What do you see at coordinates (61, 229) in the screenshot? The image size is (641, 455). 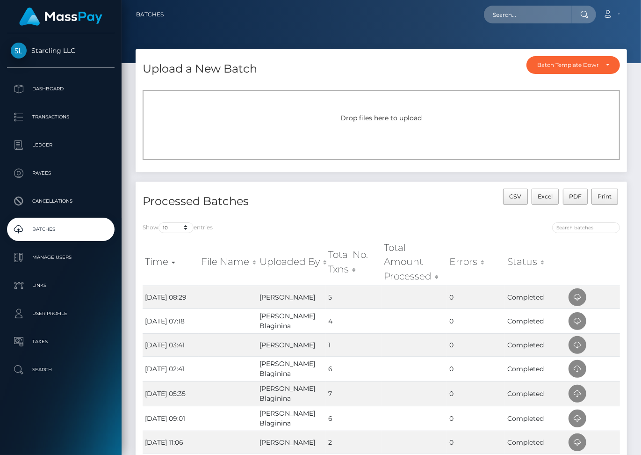 I see `p: Batches` at bounding box center [61, 229].